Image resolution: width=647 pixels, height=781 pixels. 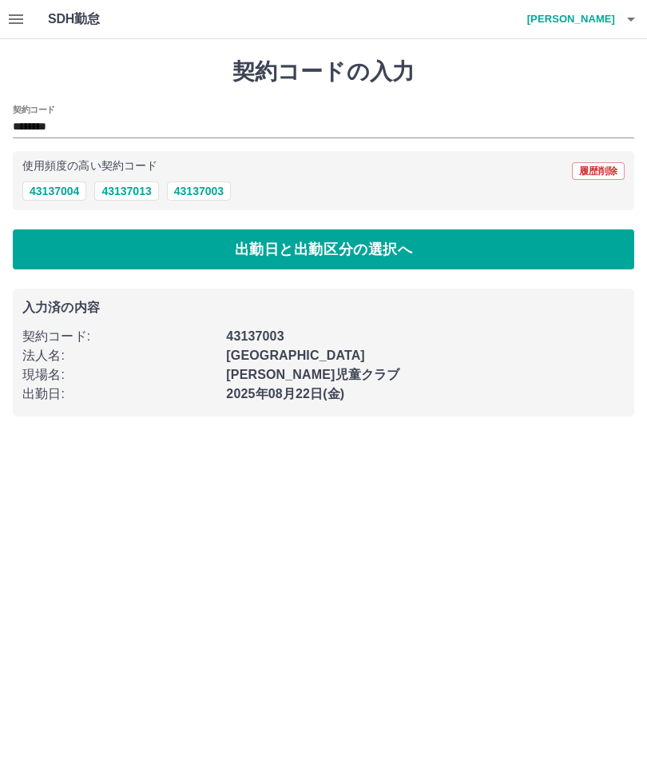 I want to click on h2: 契約コード, so click(x=34, y=109).